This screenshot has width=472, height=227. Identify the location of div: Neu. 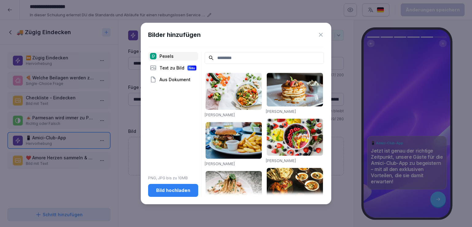
(192, 68).